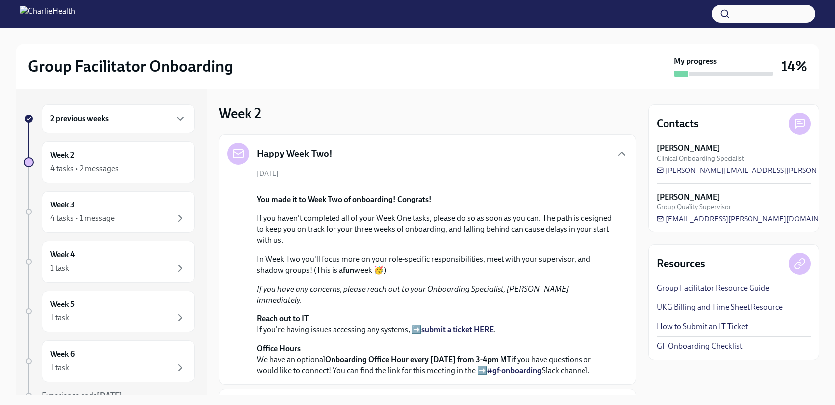 This screenshot has height=405, width=835. I want to click on h4: Resources, so click(681, 263).